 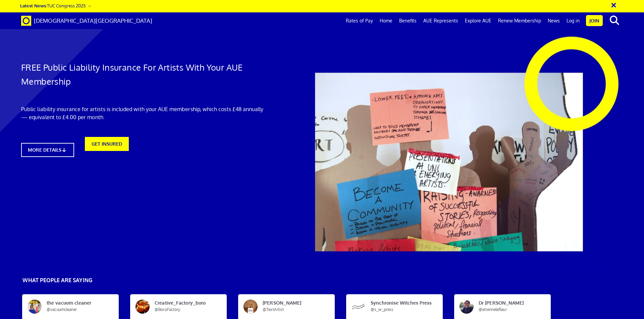 What do you see at coordinates (493, 309) in the screenshot?
I see `span: @etiennelefleur` at bounding box center [493, 309].